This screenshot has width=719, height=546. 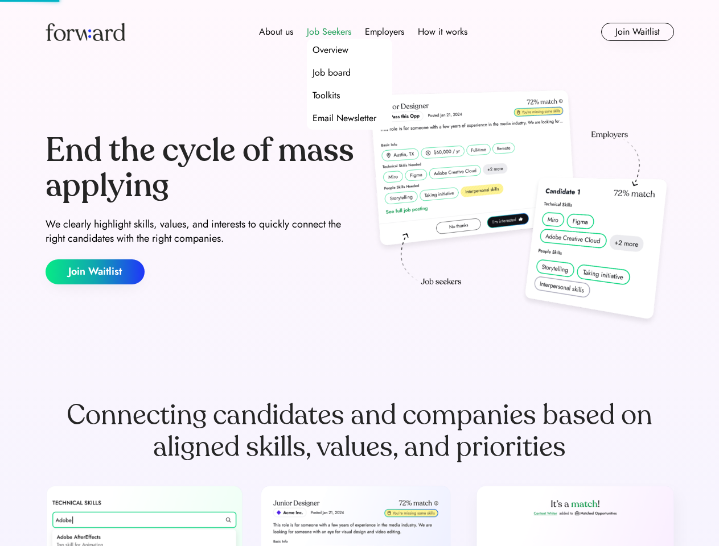 What do you see at coordinates (326, 96) in the screenshot?
I see `div: Toolkits` at bounding box center [326, 96].